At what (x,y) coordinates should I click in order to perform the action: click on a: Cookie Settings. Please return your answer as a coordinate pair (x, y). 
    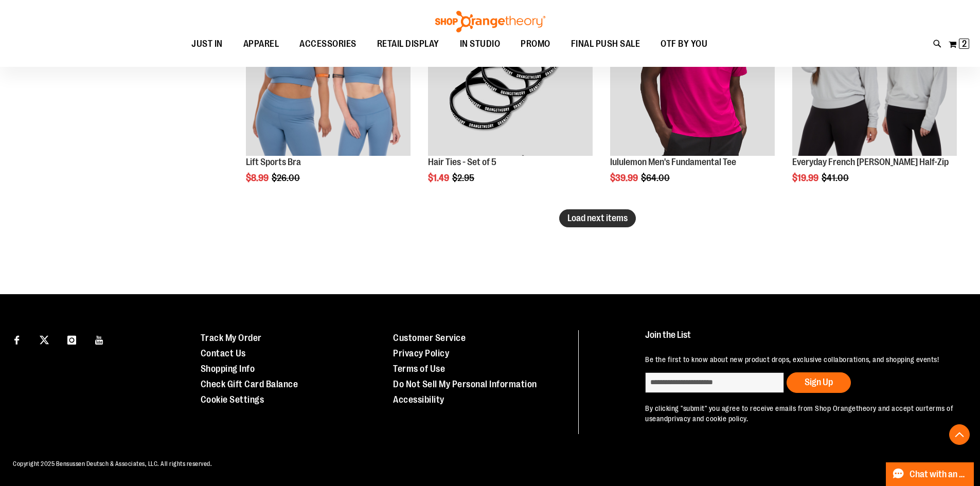
    Looking at the image, I should click on (232, 400).